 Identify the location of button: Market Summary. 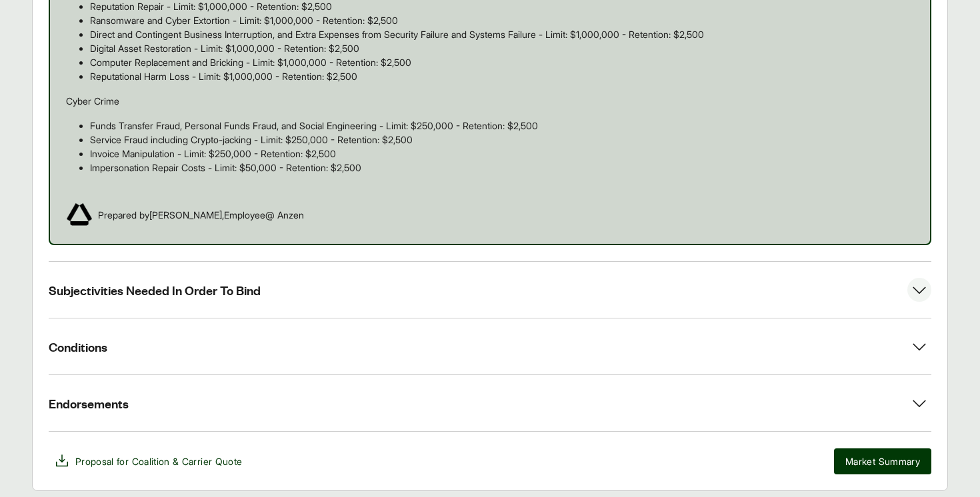
(883, 461).